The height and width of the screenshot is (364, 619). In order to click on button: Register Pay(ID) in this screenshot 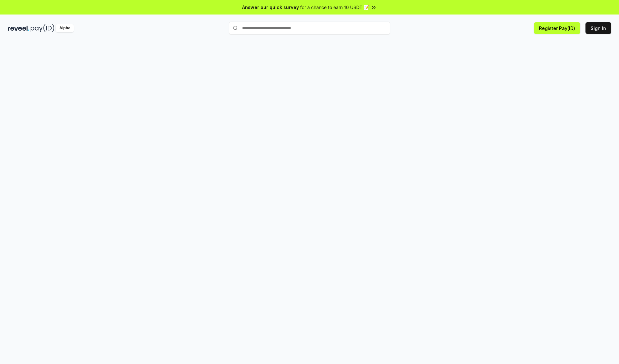, I will do `click(557, 28)`.